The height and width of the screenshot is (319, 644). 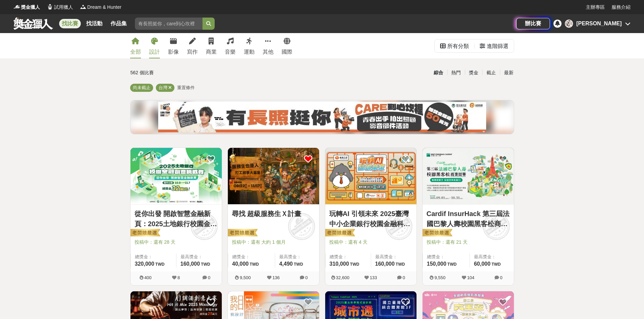 What do you see at coordinates (456, 73) in the screenshot?
I see `div: 熱門` at bounding box center [456, 73].